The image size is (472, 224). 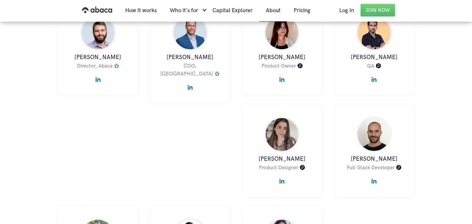 What do you see at coordinates (279, 168) in the screenshot?
I see `h4: Product Designer` at bounding box center [279, 168].